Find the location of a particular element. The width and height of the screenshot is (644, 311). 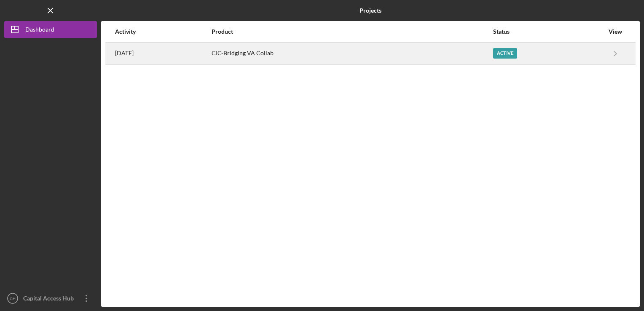

div: Dashboard is located at coordinates (40, 31).